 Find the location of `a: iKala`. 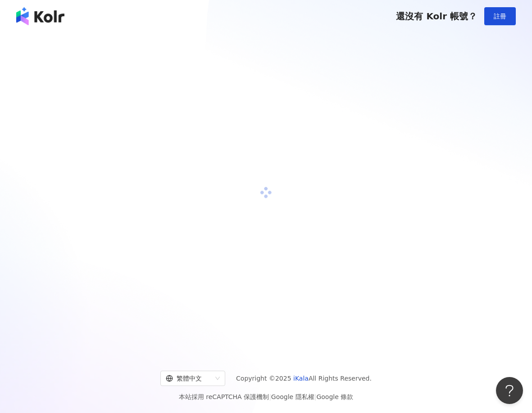

a: iKala is located at coordinates (301, 378).